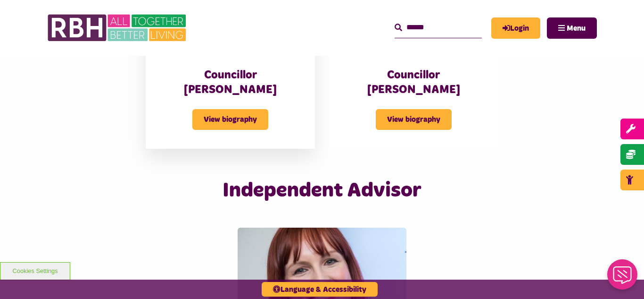 The height and width of the screenshot is (299, 644). Describe the element at coordinates (438, 27) in the screenshot. I see `input: Search` at that location.